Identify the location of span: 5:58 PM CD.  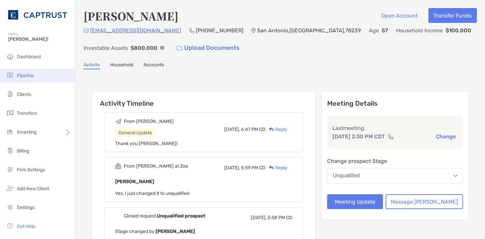
(280, 218).